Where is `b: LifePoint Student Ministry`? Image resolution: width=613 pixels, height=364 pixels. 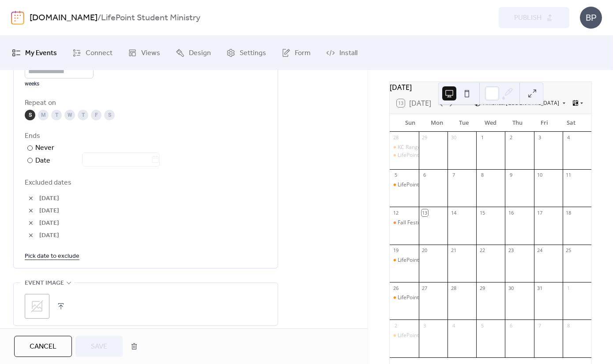 b: LifePoint Student Ministry is located at coordinates (151, 18).